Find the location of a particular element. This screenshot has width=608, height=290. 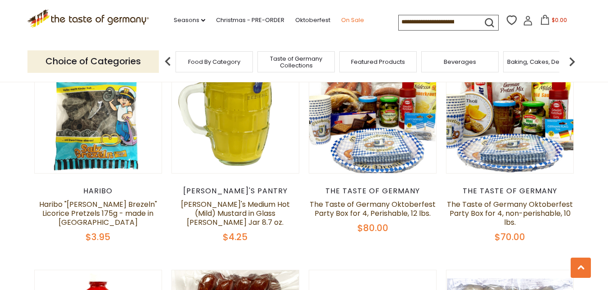

a: The Taste of Germany Oktoberfest Party Box for 4, non-perishable, 10 lbs. is located at coordinates (510, 213).